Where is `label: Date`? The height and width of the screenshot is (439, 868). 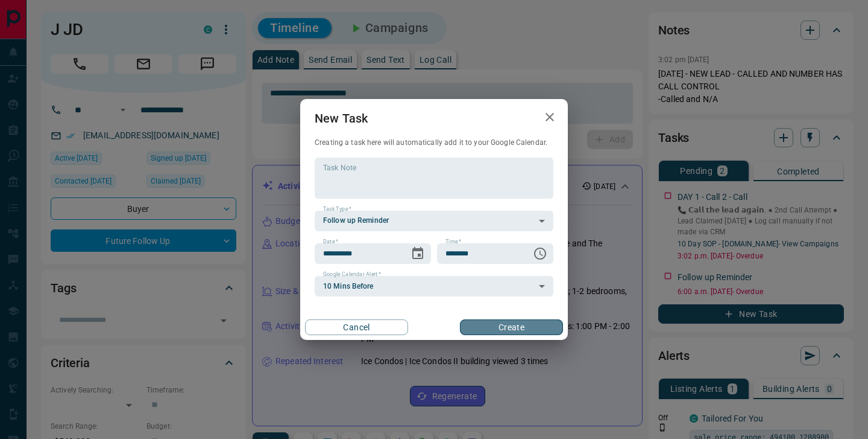
label: Date is located at coordinates (331, 241).